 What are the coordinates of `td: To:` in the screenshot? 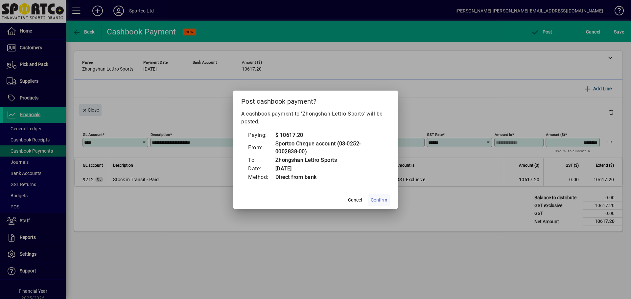 It's located at (261, 160).